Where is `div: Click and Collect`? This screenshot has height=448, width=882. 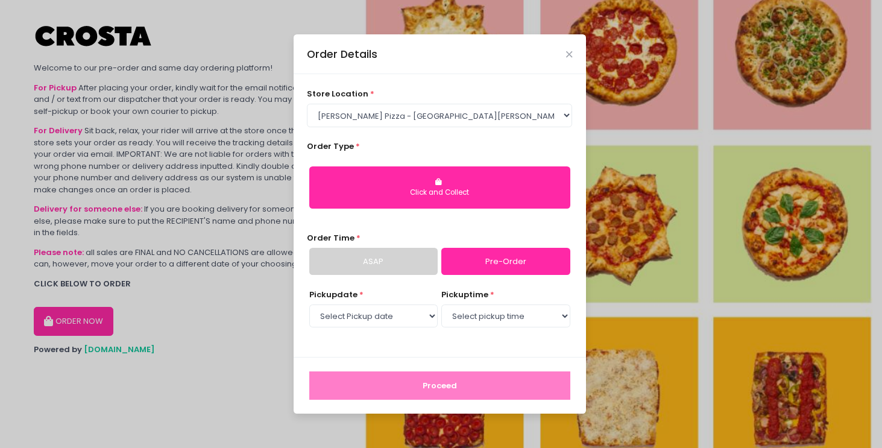
div: Click and Collect is located at coordinates (439, 193).